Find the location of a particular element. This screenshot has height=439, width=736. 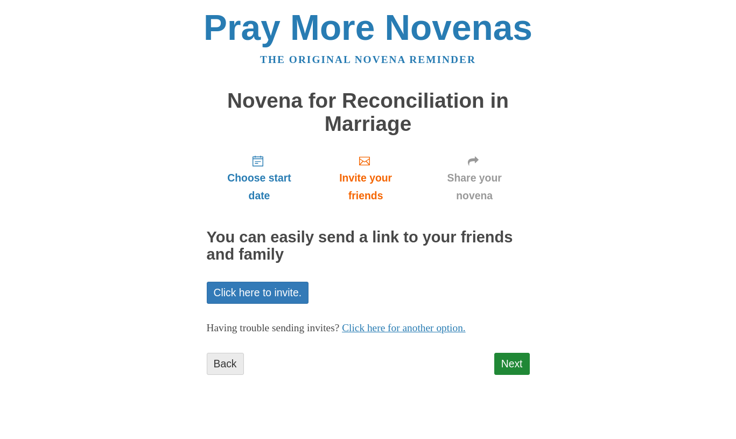

a: The original novena reminder is located at coordinates (368, 59).